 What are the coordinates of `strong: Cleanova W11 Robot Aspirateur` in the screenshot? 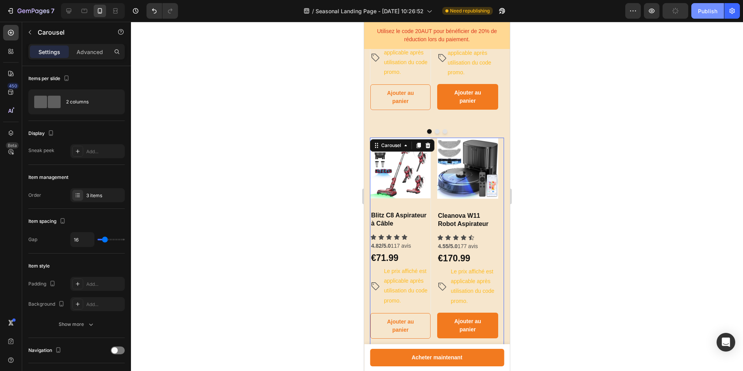 It's located at (99, 198).